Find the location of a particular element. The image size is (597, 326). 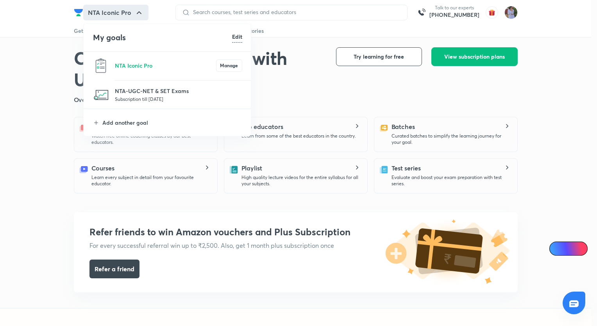

h4: My goals is located at coordinates (162, 37).